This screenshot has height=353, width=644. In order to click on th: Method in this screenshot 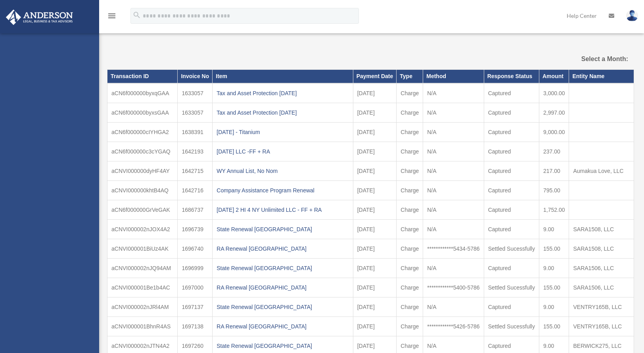, I will do `click(453, 76)`.